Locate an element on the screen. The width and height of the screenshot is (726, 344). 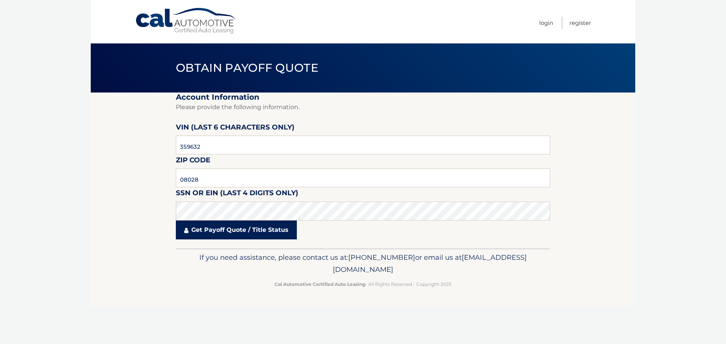
p: Please provide the following information. is located at coordinates (363, 107).